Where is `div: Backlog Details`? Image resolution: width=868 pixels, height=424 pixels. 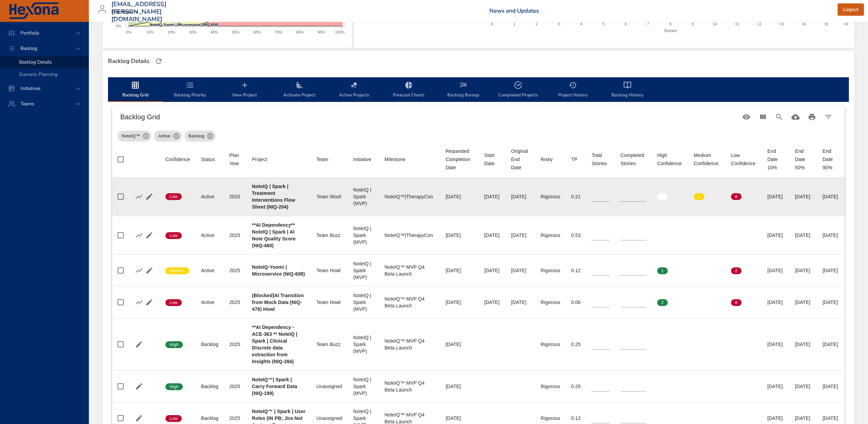
div: Backlog Details is located at coordinates (129, 62).